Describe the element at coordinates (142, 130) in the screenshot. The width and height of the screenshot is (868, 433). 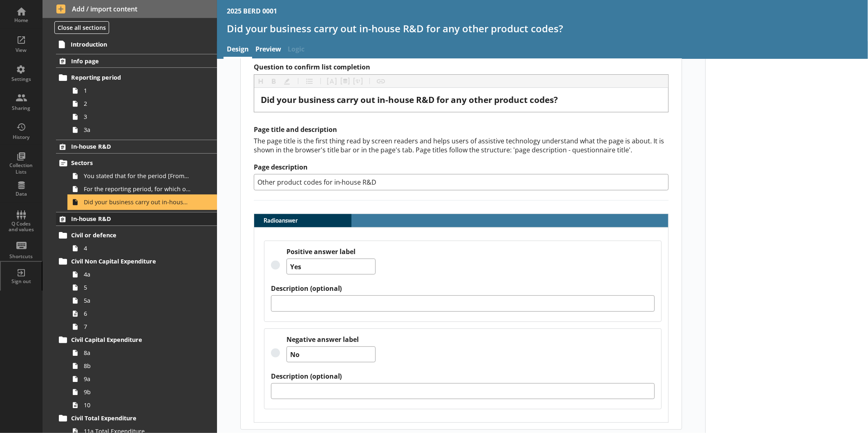
I see `a: 3a` at that location.